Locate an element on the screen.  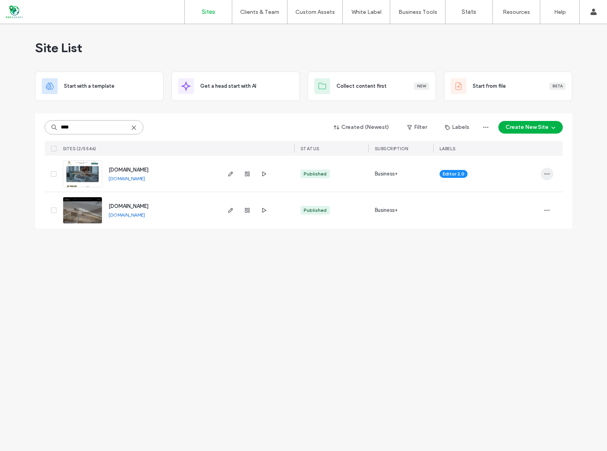
span: Help is located at coordinates (26, 9).